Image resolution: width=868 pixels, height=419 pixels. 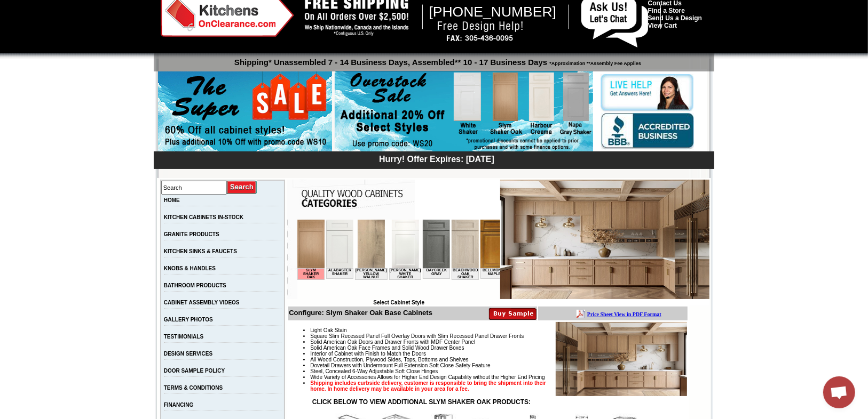 What do you see at coordinates (200, 251) in the screenshot?
I see `a: KITCHEN SINKS & FAUCETS` at bounding box center [200, 251].